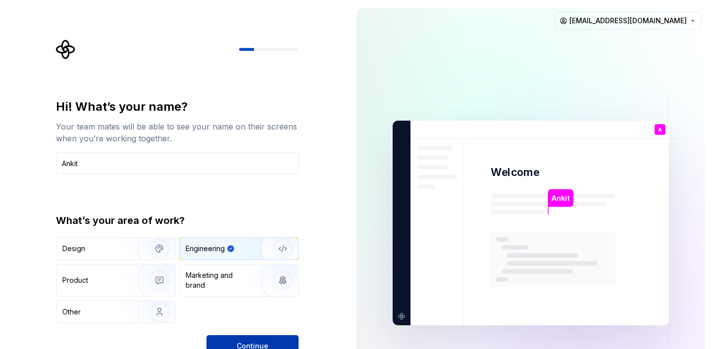 The image size is (713, 349). I want to click on div: Hi! What’s your name?, so click(177, 107).